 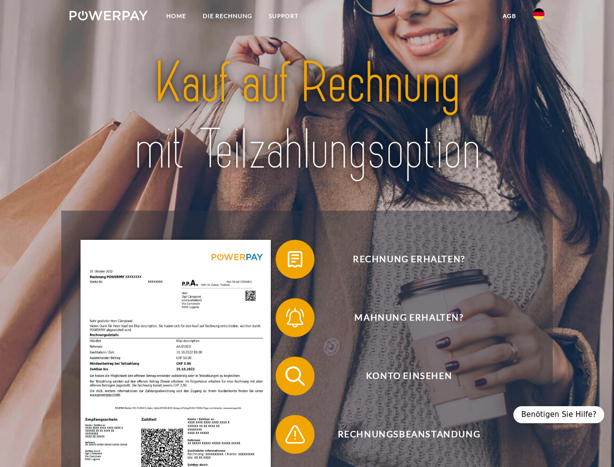 I want to click on img: qb_warning.svg, so click(x=295, y=434).